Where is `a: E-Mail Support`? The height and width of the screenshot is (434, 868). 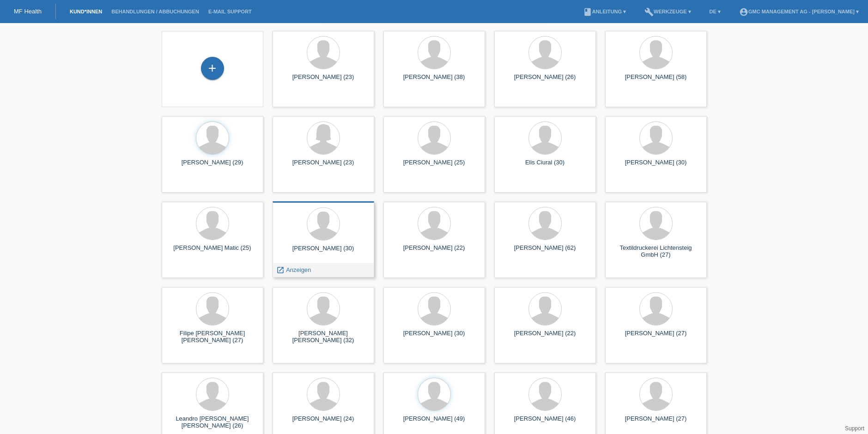
a: E-Mail Support is located at coordinates (230, 11).